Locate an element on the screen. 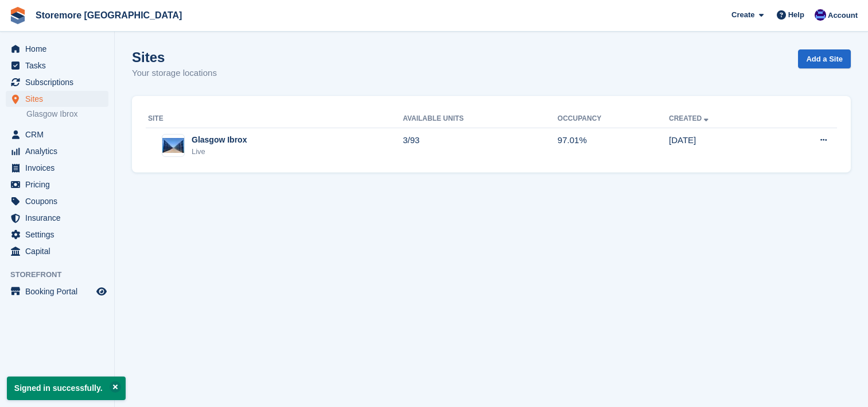  div: Live is located at coordinates (219, 151).